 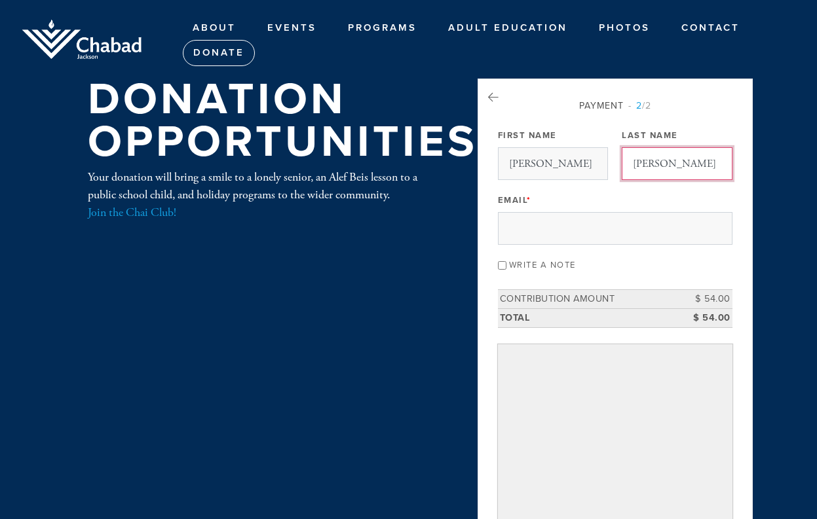 What do you see at coordinates (529, 200) in the screenshot?
I see `span: This field is required.` at bounding box center [529, 200].